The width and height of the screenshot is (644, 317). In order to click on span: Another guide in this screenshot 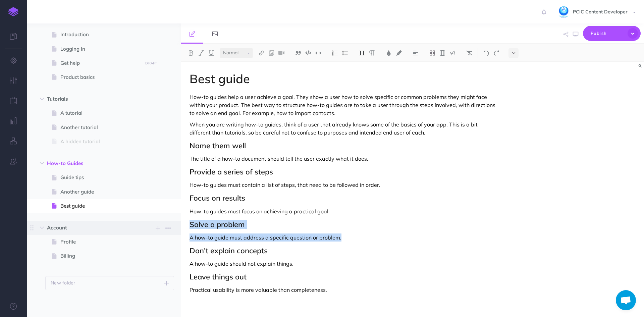, I will do `click(100, 192)`.